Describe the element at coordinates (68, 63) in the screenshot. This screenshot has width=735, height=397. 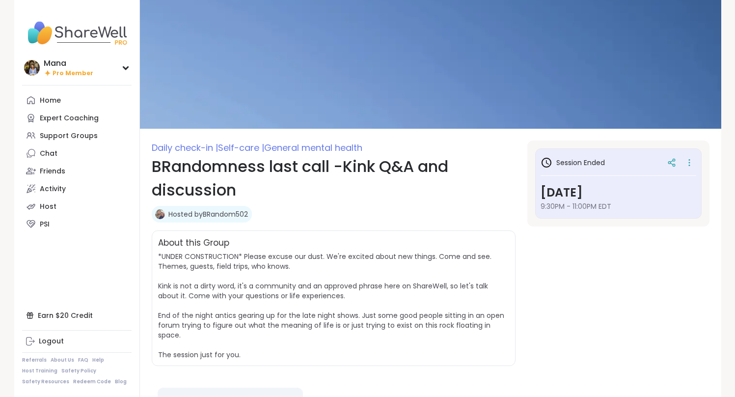
I see `div: Mana` at that location.